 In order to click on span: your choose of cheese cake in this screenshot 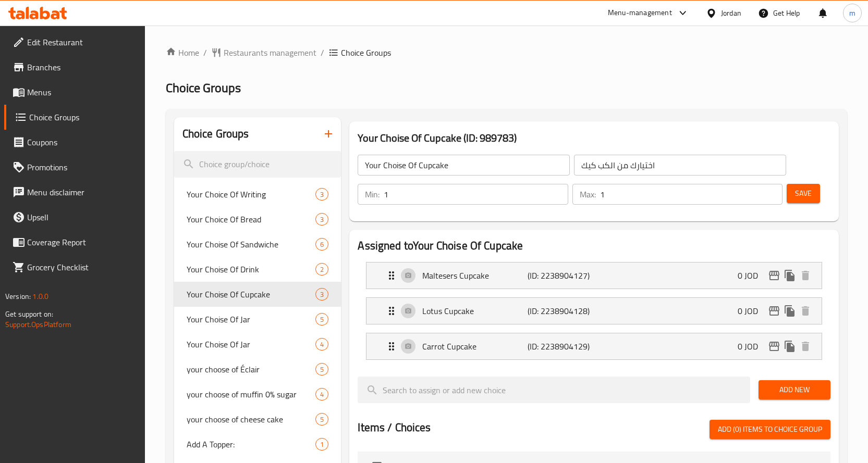, I will do `click(251, 420)`.